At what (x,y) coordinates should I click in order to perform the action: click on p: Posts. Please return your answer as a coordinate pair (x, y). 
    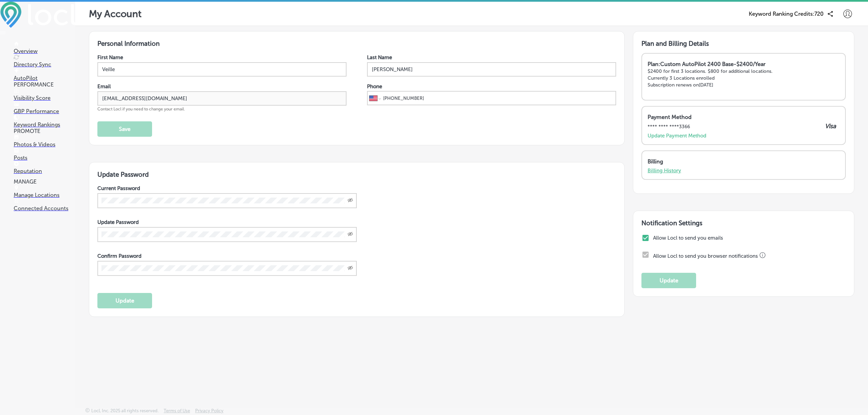
    Looking at the image, I should click on (45, 158).